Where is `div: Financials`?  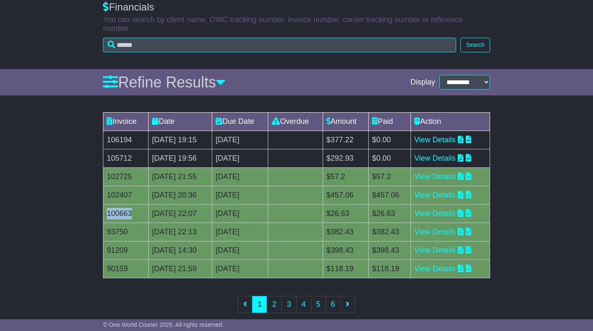 div: Financials is located at coordinates (296, 7).